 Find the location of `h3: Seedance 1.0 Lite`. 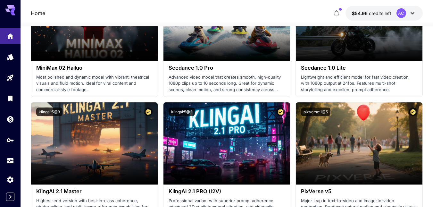

h3: Seedance 1.0 Lite is located at coordinates (359, 68).